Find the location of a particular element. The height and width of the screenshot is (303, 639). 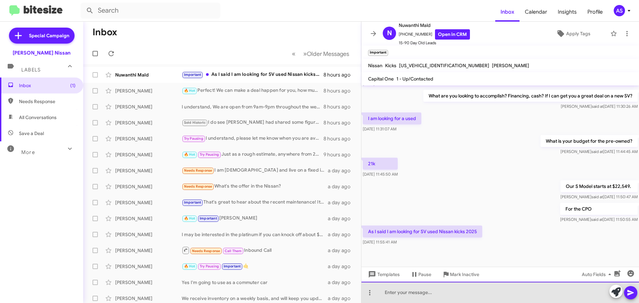

span: More is located at coordinates (28, 152).